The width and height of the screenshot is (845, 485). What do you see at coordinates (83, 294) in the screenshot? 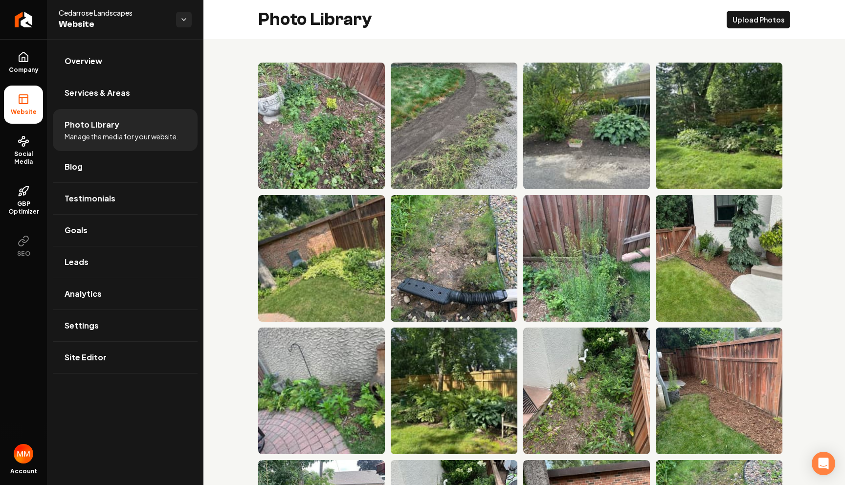
I see `span: Analytics` at bounding box center [83, 294].